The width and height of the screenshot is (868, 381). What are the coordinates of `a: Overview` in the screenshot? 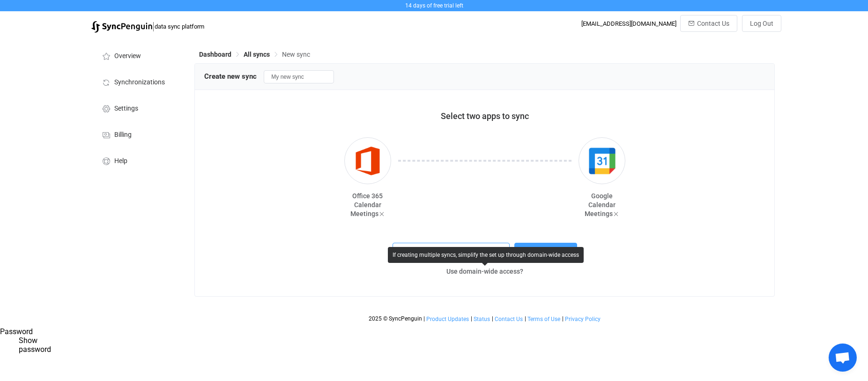 It's located at (138, 55).